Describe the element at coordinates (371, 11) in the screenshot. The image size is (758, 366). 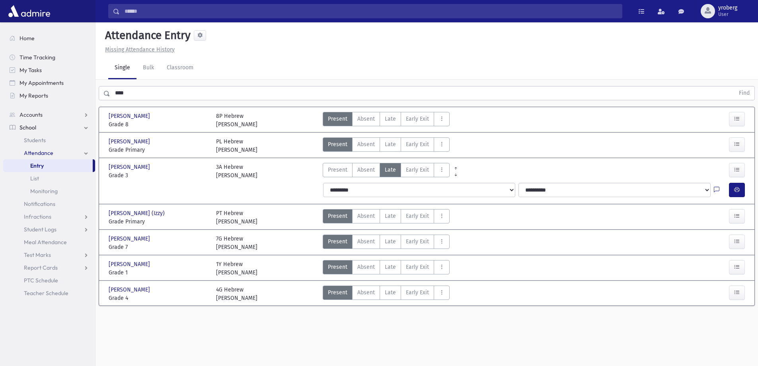
I see `input: Search` at that location.